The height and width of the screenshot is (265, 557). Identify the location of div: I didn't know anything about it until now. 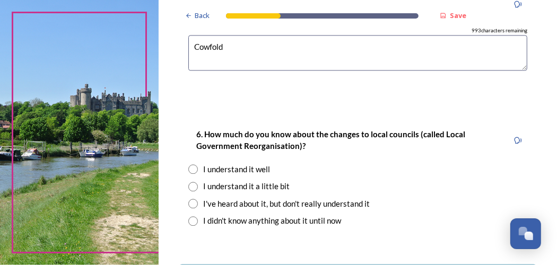
(272, 221).